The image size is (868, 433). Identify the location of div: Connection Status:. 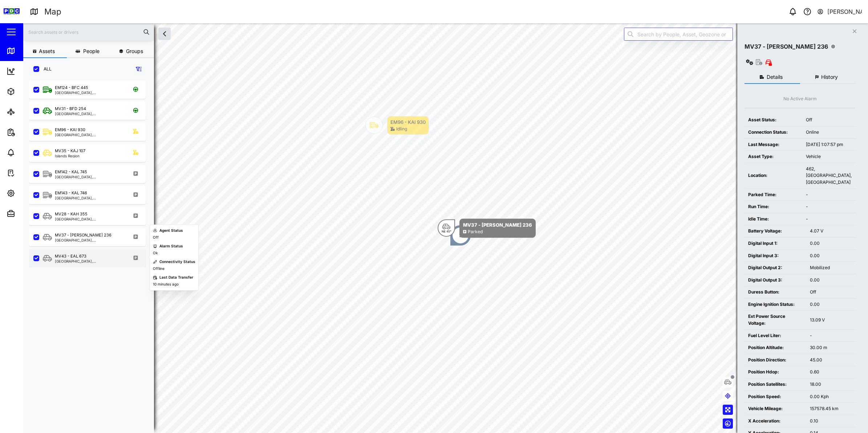
(773, 132).